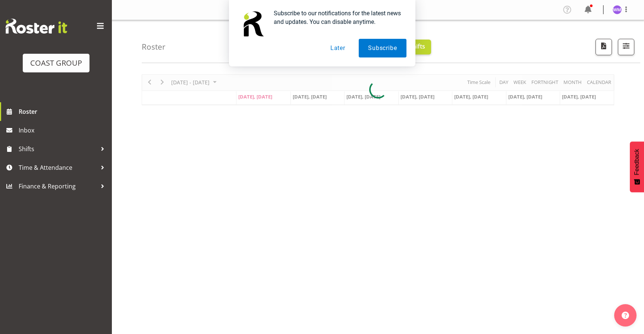 Image resolution: width=644 pixels, height=334 pixels. What do you see at coordinates (382, 48) in the screenshot?
I see `button: Subscribe` at bounding box center [382, 48].